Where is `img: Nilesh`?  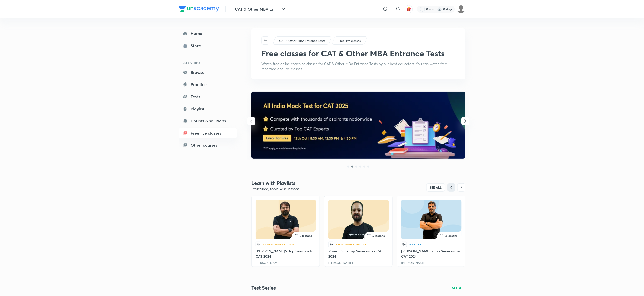
img: Nilesh is located at coordinates (461, 9).